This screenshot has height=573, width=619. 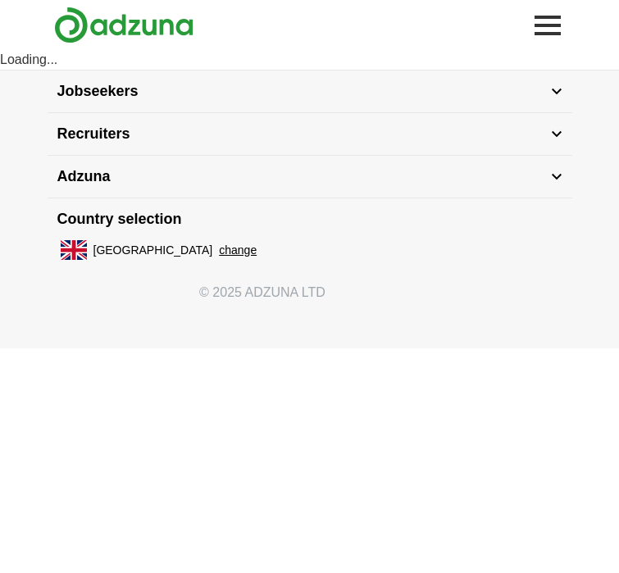 What do you see at coordinates (84, 176) in the screenshot?
I see `span: Adzuna` at bounding box center [84, 176].